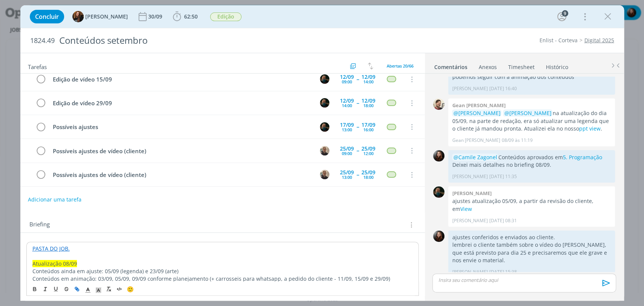 The width and height of the screenshot is (644, 306). Describe the element at coordinates (475, 157) in the screenshot. I see `span: @Camile Zagonel` at that location.